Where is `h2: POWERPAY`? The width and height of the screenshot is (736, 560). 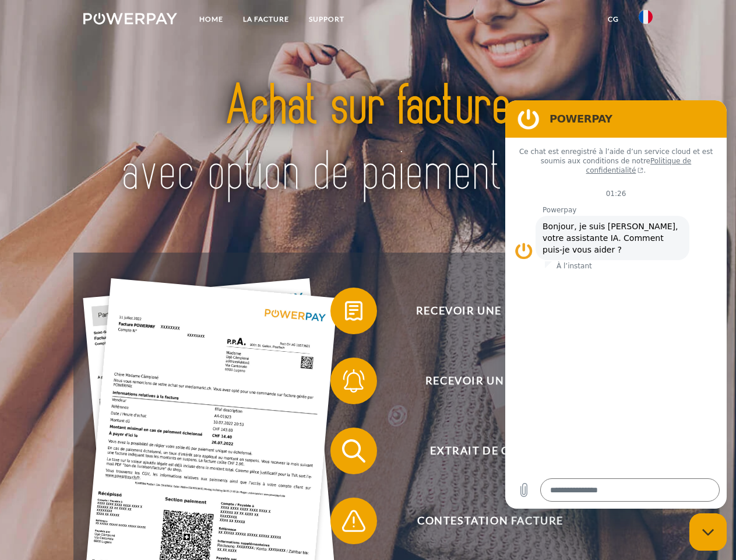
h2: POWERPAY is located at coordinates (127, 19).